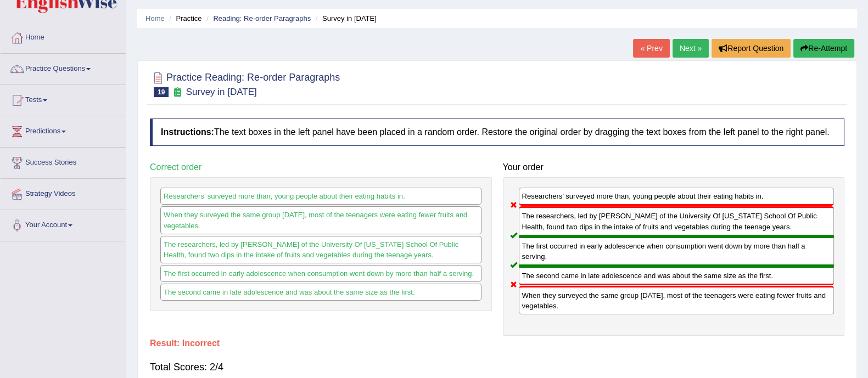 The height and width of the screenshot is (378, 868). I want to click on h4: Result:, so click(497, 343).